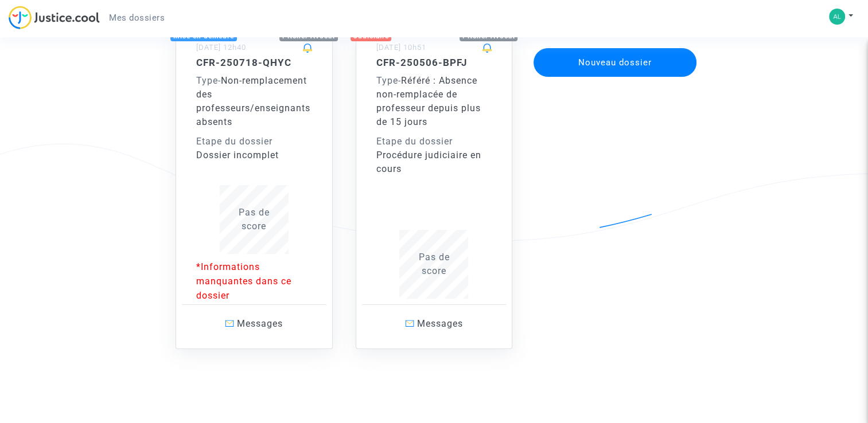 The width and height of the screenshot is (868, 423). I want to click on a: Nouveau dossier, so click(615, 46).